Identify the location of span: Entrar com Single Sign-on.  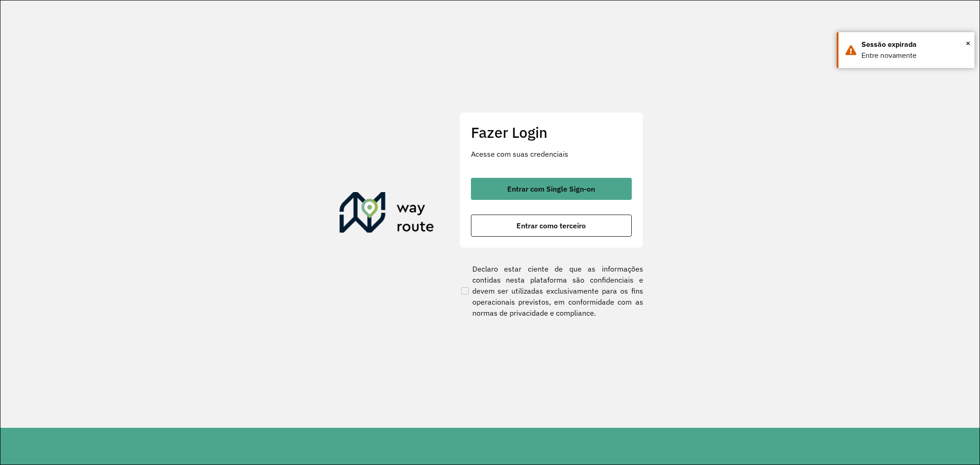
(551, 189).